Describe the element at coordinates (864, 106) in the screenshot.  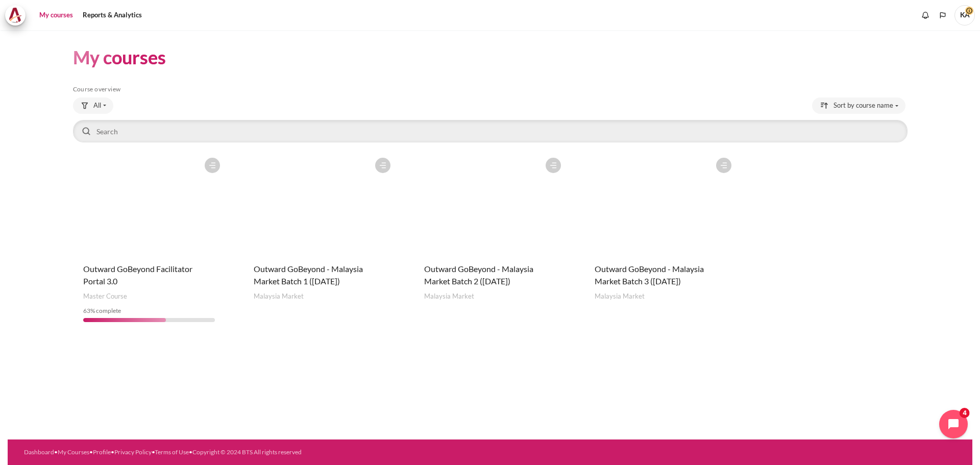
I see `span: Sort by course name` at that location.